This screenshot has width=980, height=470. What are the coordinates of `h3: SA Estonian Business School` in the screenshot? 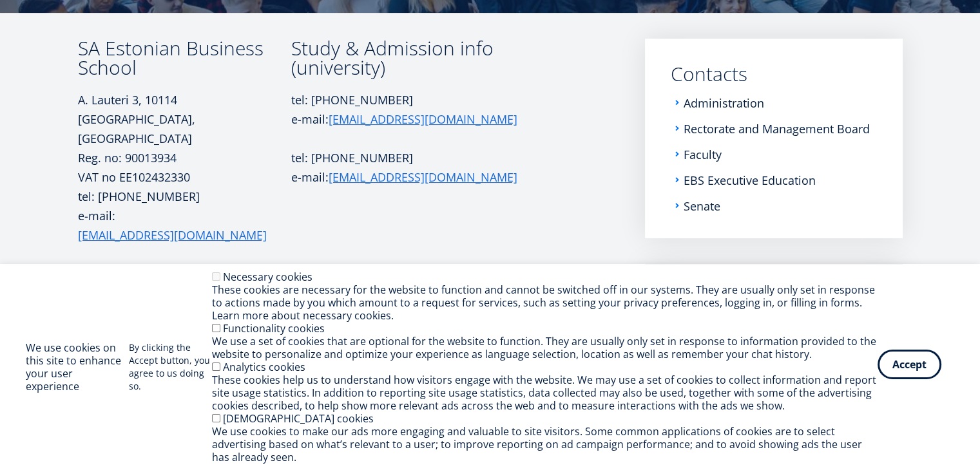 It's located at (184, 58).